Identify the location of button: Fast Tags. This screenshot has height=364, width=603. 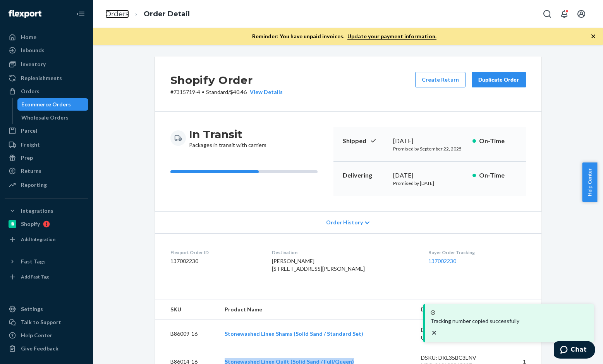
(47, 262).